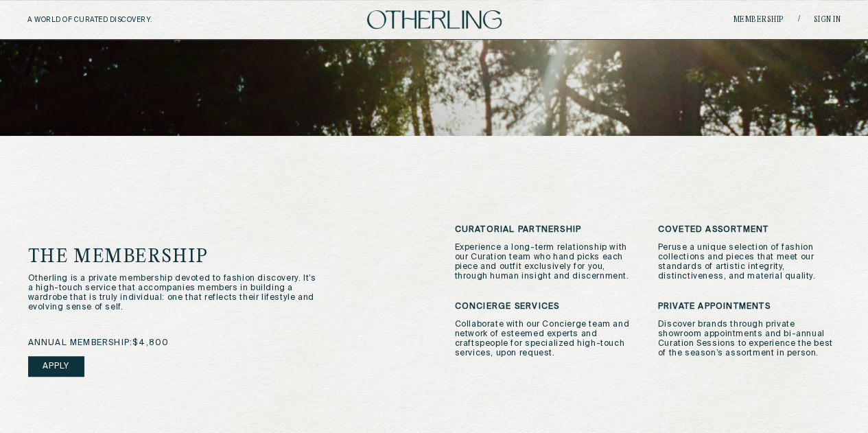 The height and width of the screenshot is (433, 868). Describe the element at coordinates (546, 230) in the screenshot. I see `h3: Curatorial Partnership` at that location.